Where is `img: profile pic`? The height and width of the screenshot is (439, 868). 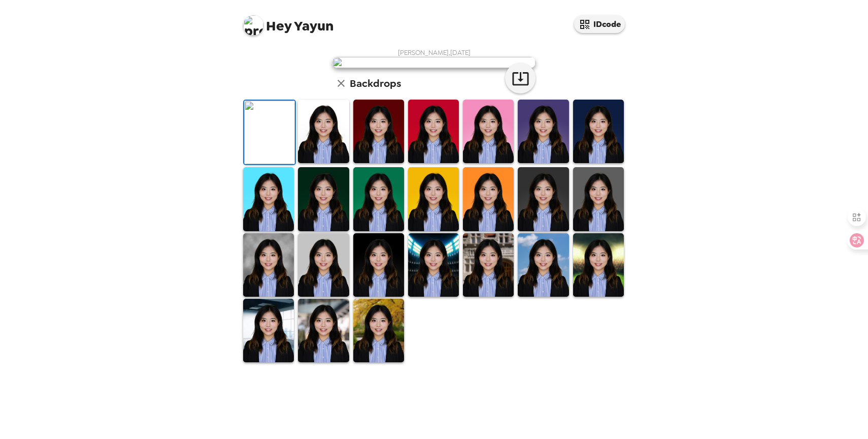 img: profile pic is located at coordinates (253, 25).